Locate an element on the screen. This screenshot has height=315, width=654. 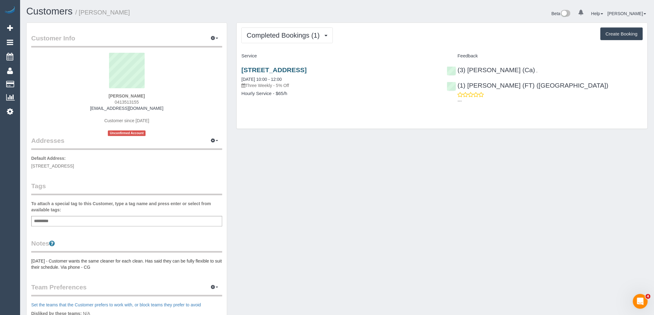
label: Default Address: is located at coordinates (48, 158).